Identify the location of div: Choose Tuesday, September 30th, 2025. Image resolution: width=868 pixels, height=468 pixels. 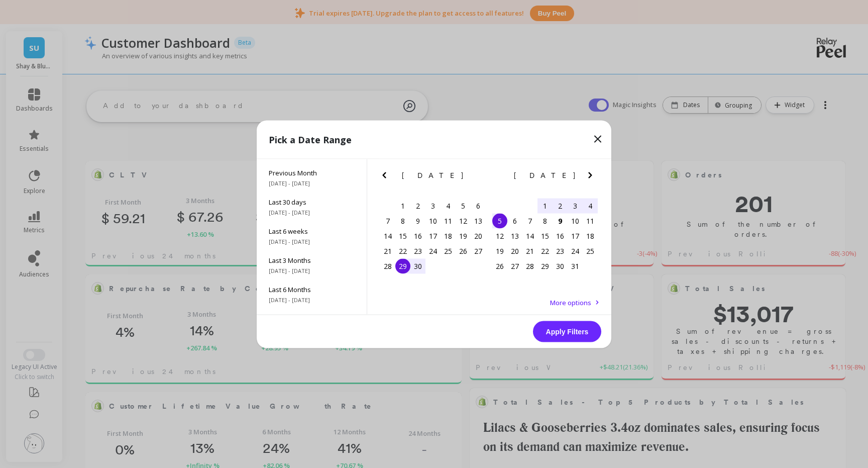
(418, 266).